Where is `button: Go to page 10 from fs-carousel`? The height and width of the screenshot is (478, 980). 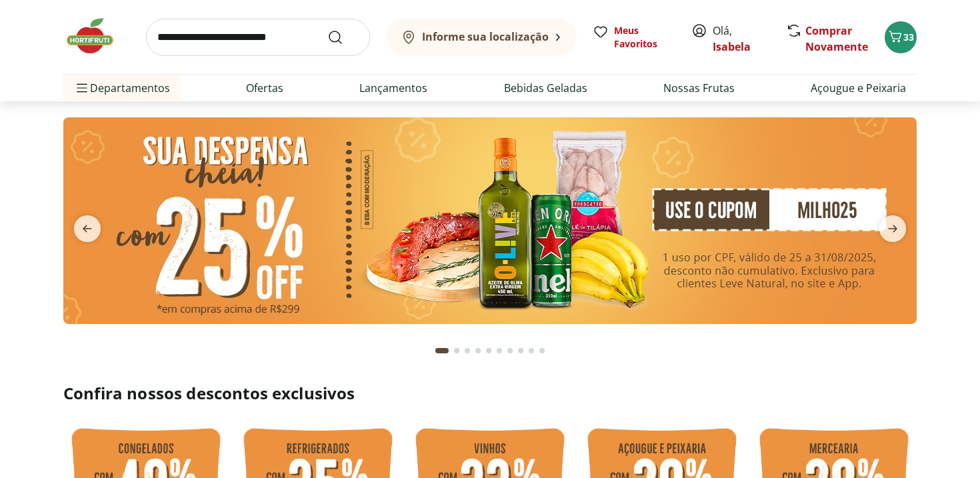 button: Go to page 10 from fs-carousel is located at coordinates (542, 350).